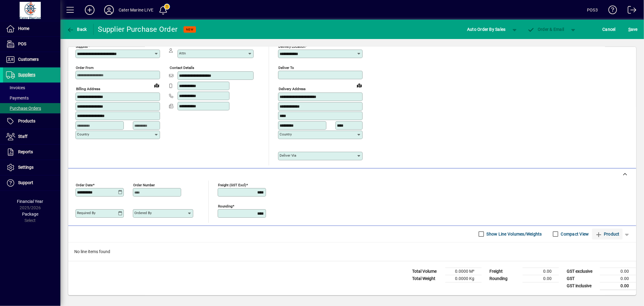 This screenshot has height=306, width=644. I want to click on a: Support, so click(32, 183).